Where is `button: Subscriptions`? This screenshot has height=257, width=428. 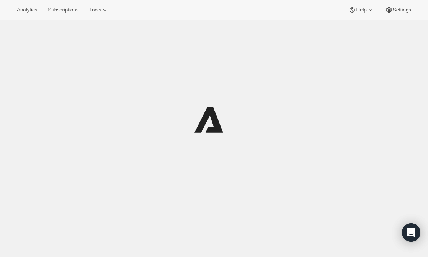 button: Subscriptions is located at coordinates (63, 10).